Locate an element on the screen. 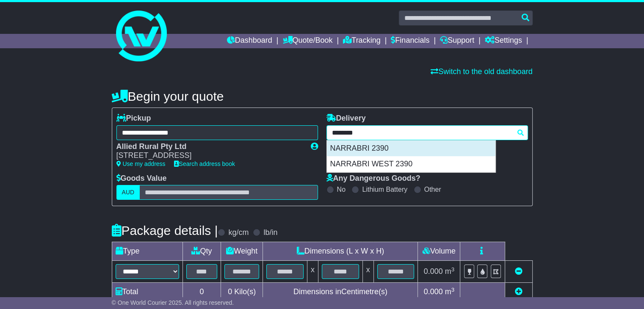 The height and width of the screenshot is (309, 644). a: Search address book is located at coordinates (204, 164).